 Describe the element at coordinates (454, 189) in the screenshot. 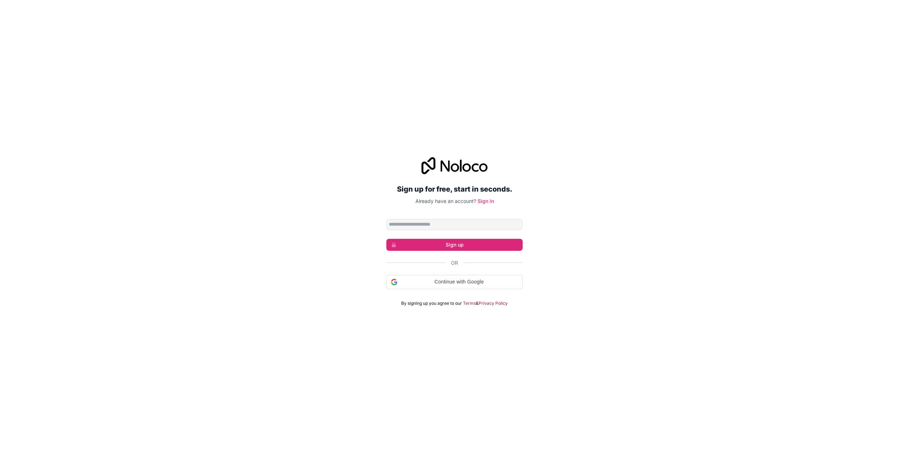

I see `h2: Sign up for free, start in seconds.` at that location.